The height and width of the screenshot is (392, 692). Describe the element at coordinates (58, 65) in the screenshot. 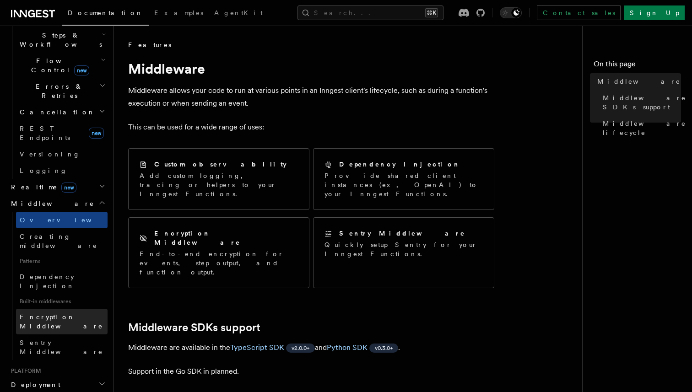

I see `span: Flow Control` at that location.